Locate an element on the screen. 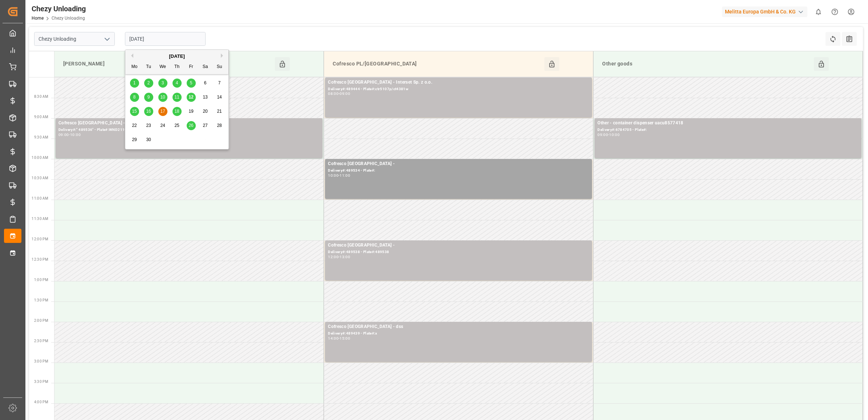 This screenshot has height=420, width=868. span: 9 is located at coordinates (148, 97).